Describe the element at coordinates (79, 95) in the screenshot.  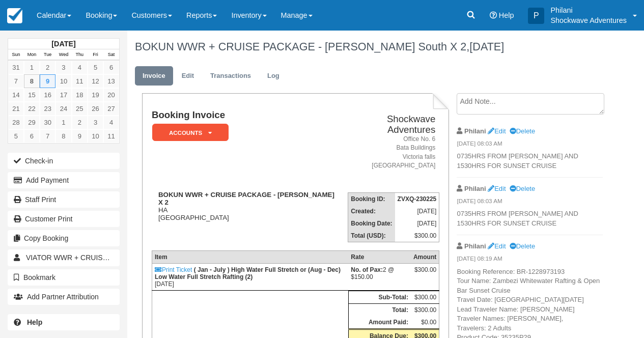
I see `a: 18` at that location.